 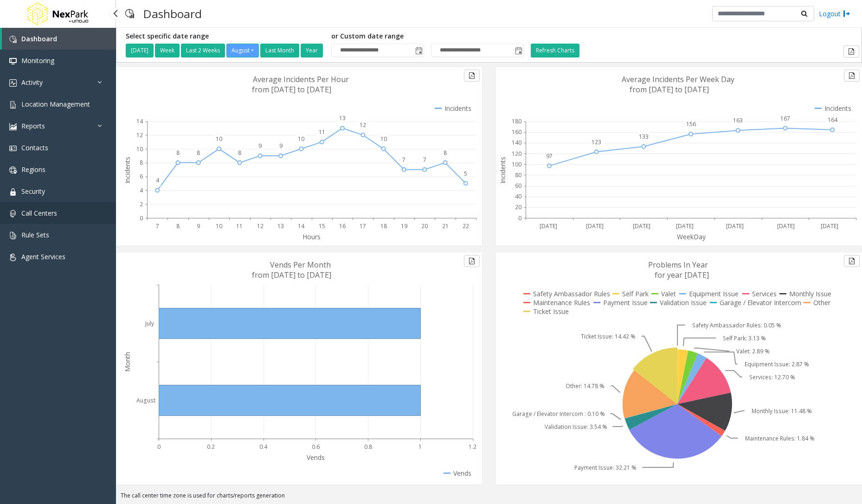 What do you see at coordinates (279, 51) in the screenshot?
I see `button: Last Month` at bounding box center [279, 51].